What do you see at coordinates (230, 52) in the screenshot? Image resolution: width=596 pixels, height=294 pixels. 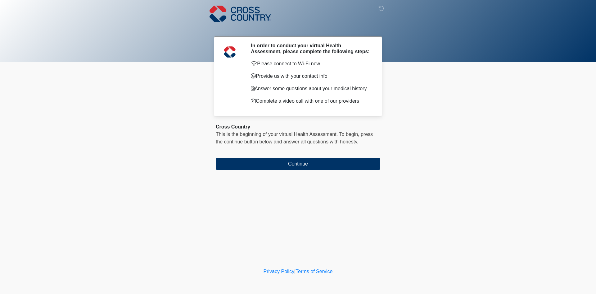 I see `img: Agent Avatar` at bounding box center [230, 52].